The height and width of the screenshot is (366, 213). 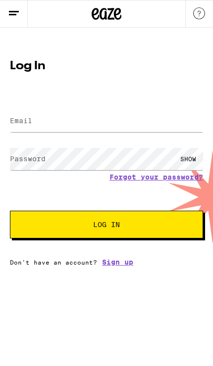 What do you see at coordinates (106, 225) in the screenshot?
I see `button: Log In` at bounding box center [106, 225].